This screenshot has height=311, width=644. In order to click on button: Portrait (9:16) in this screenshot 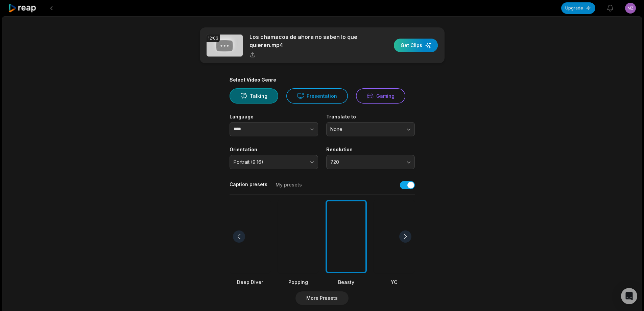, I will do `click(273, 162)`.